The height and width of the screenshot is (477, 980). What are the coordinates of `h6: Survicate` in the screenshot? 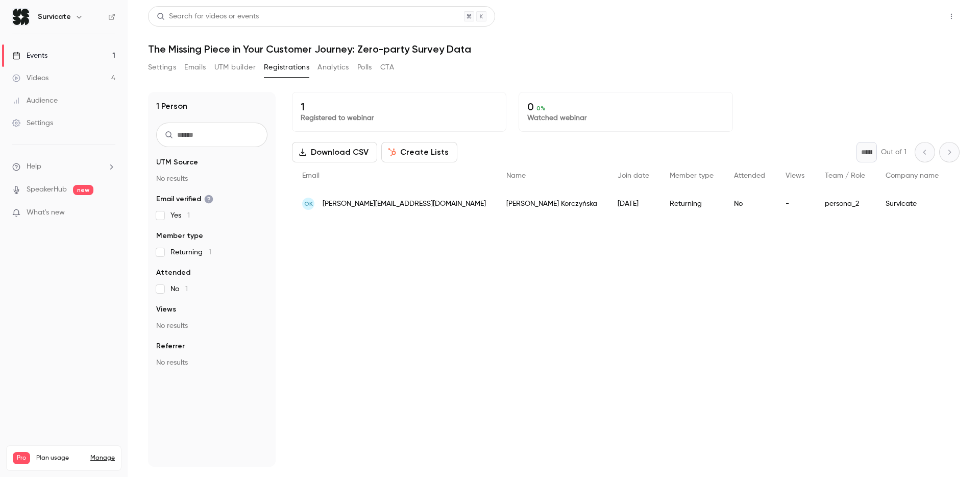 It's located at (54, 17).